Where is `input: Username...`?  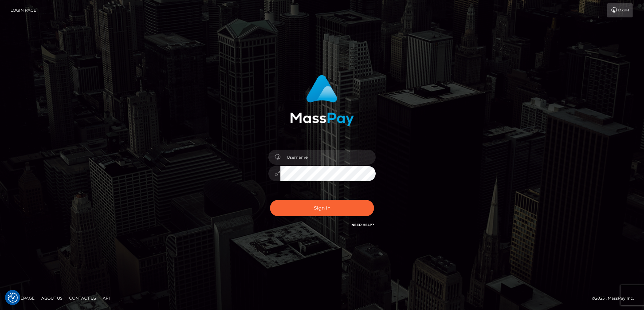
input: Username... is located at coordinates (328, 157).